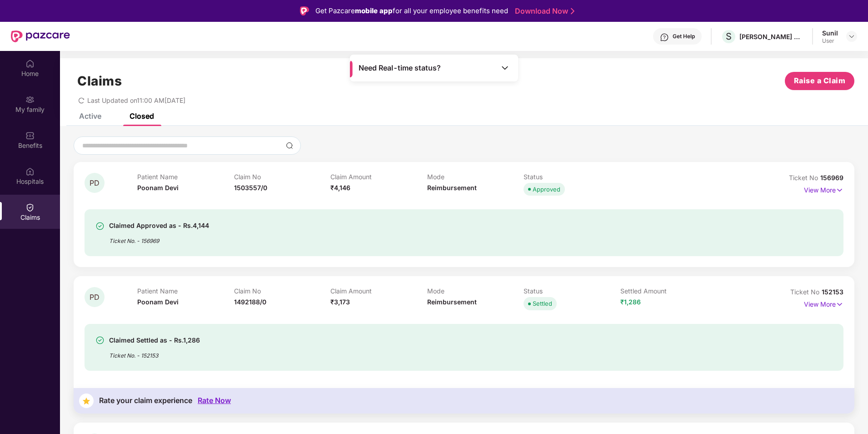 The width and height of the screenshot is (868, 434). What do you see at coordinates (412, 11) in the screenshot?
I see `div: Get Pazcare for all your employee benefits need` at bounding box center [412, 11].